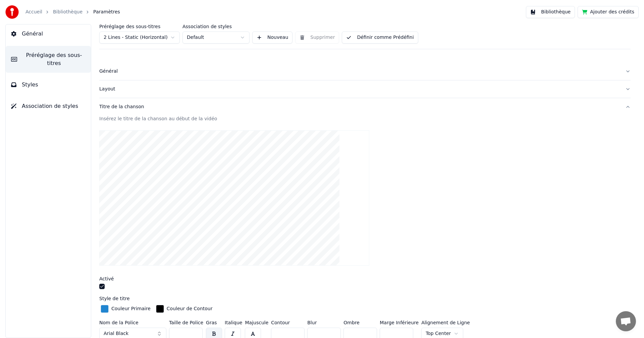 This screenshot has height=338, width=644. Describe the element at coordinates (365, 107) in the screenshot. I see `button: Titre de la chanson` at that location.